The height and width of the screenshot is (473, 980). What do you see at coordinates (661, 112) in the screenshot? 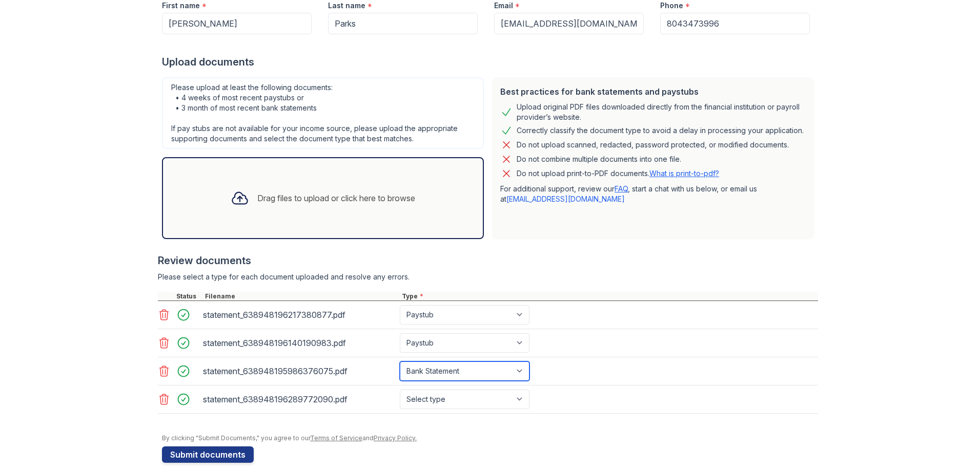
I see `div: Upload original PDF files downloaded directly from the financial institution or payroll provider’...` at bounding box center [661, 112].